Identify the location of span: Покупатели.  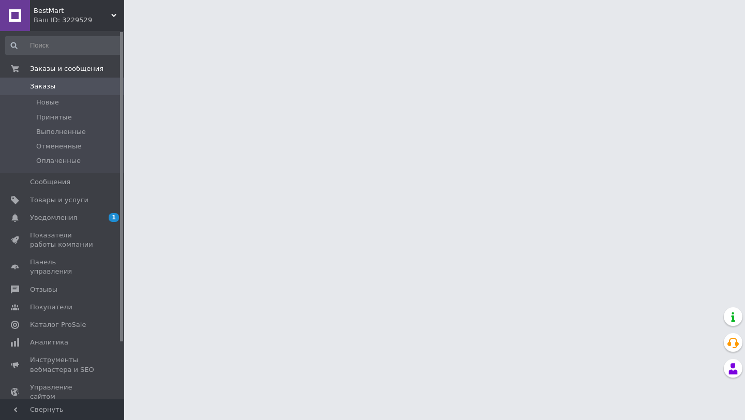
(51, 307).